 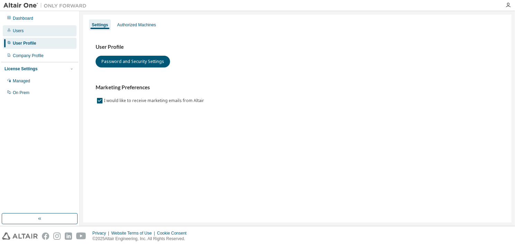 What do you see at coordinates (45, 236) in the screenshot?
I see `img: facebook.svg` at bounding box center [45, 236].